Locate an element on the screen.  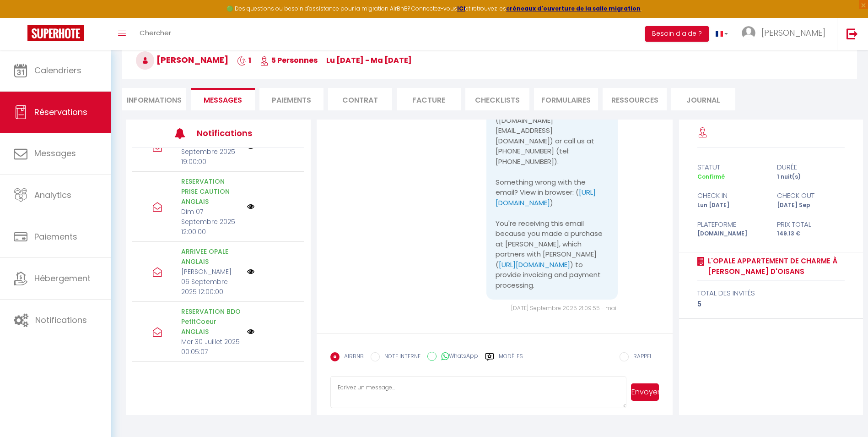
div: check out is located at coordinates (810, 195).